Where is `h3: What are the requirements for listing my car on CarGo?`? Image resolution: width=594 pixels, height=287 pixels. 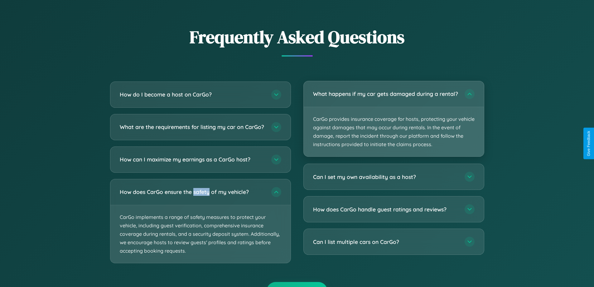
h3: What are the requirements for listing my car on CarGo? is located at coordinates (192, 127).